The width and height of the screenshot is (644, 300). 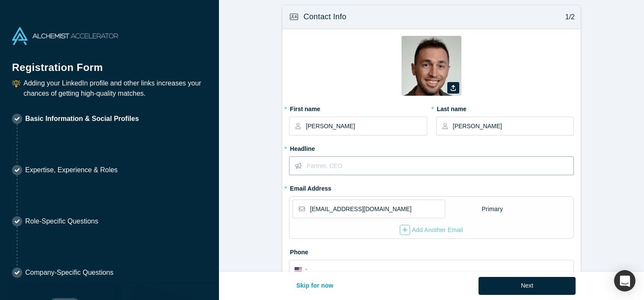 What do you see at coordinates (431, 230) in the screenshot?
I see `div: Add Another Email` at bounding box center [431, 230].